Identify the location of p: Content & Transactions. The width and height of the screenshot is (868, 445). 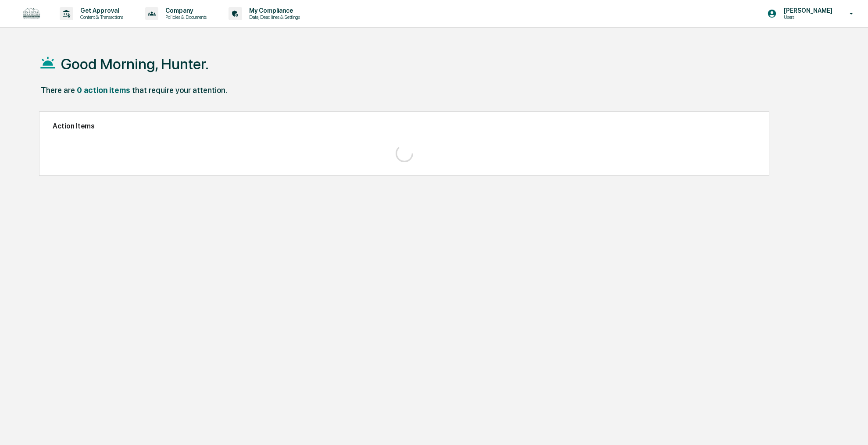
(101, 17).